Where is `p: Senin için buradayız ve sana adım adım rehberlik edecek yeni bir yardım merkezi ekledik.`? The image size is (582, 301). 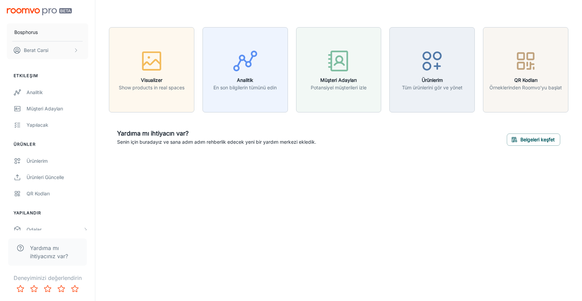 p: Senin için buradayız ve sana adım adım rehberlik edecek yeni bir yardım merkezi ekledik. is located at coordinates (216, 142).